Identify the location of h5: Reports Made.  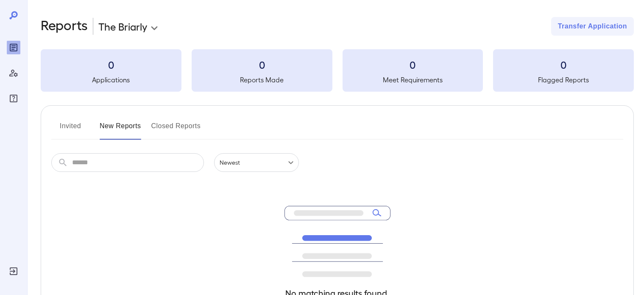
(262, 80).